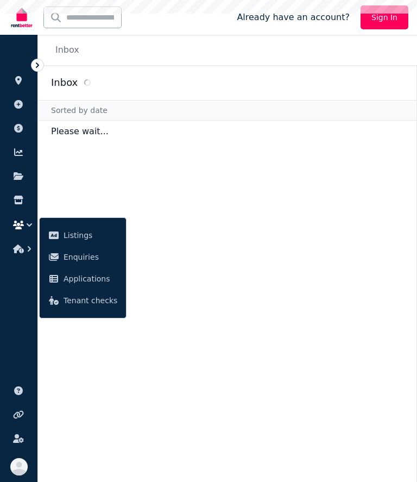  Describe the element at coordinates (22, 17) in the screenshot. I see `img: RentBetter` at that location.